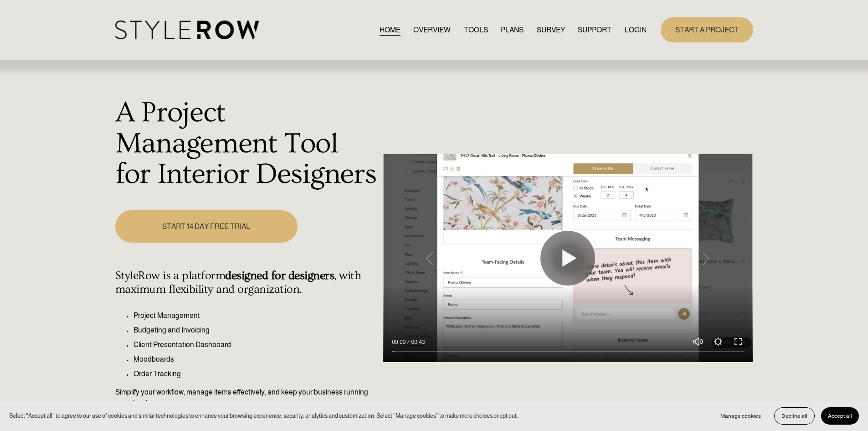 This screenshot has width=868, height=431. I want to click on span: Accept all, so click(840, 416).